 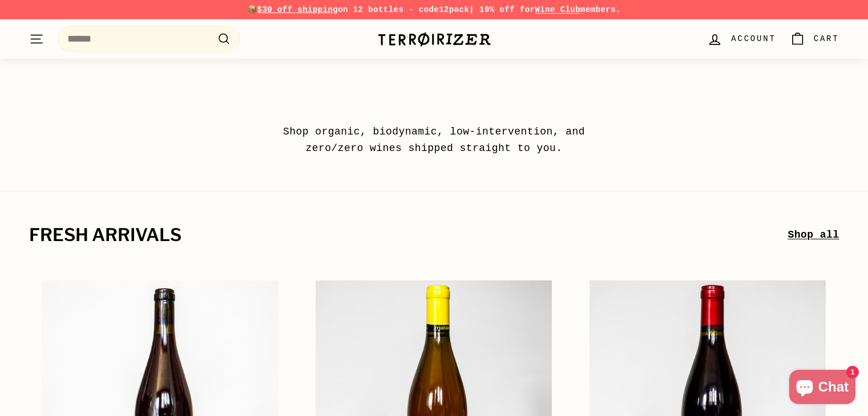 I want to click on a: Account, so click(x=741, y=39).